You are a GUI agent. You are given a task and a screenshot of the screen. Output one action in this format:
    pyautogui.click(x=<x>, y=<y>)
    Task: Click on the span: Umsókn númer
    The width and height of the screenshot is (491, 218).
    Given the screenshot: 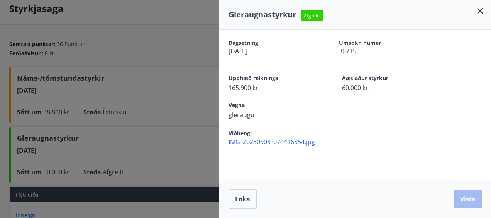 What is the action you would take?
    pyautogui.click(x=381, y=43)
    